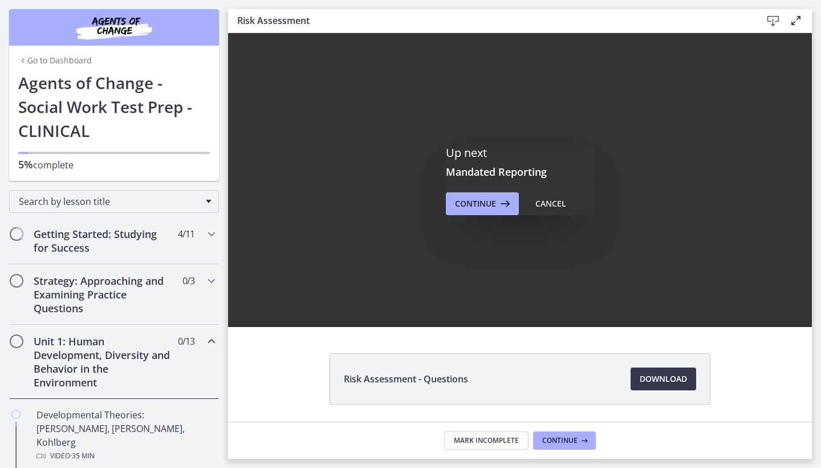  What do you see at coordinates (520, 172) in the screenshot?
I see `h3: Mandated Reporting` at bounding box center [520, 172].